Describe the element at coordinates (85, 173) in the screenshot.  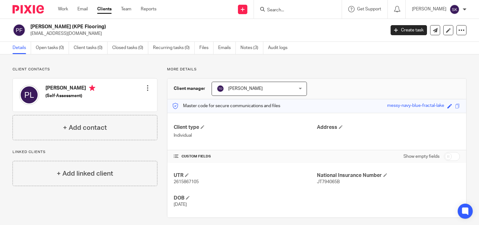
I see `h4: + Add linked client` at that location.